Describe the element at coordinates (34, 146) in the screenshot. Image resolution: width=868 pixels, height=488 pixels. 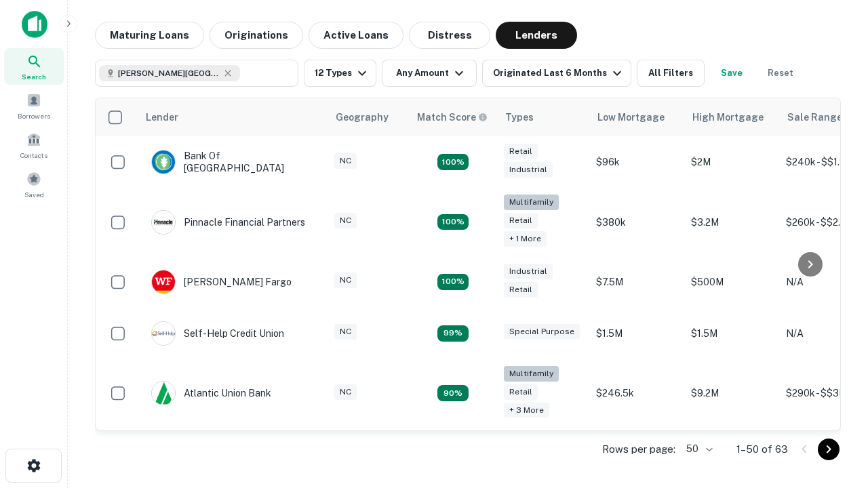
I see `div: Contacts` at that location.